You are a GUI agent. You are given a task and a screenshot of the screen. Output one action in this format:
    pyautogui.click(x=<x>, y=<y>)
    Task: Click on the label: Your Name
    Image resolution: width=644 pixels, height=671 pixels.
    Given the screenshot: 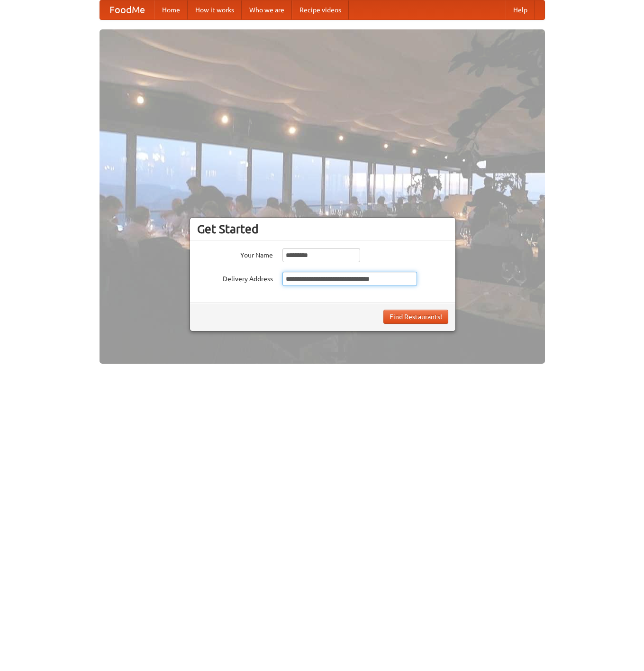 What is the action you would take?
    pyautogui.click(x=235, y=254)
    